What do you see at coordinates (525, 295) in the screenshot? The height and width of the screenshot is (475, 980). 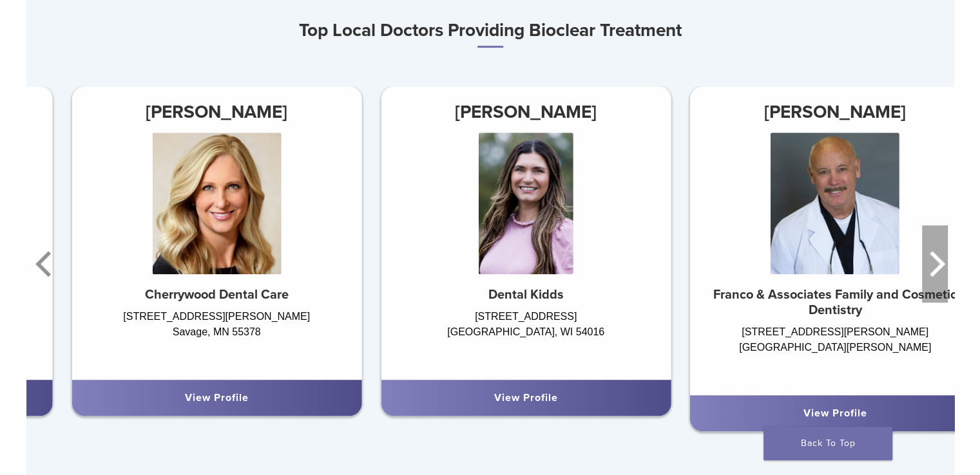 I see `strong: Dental Kidds` at bounding box center [525, 295].